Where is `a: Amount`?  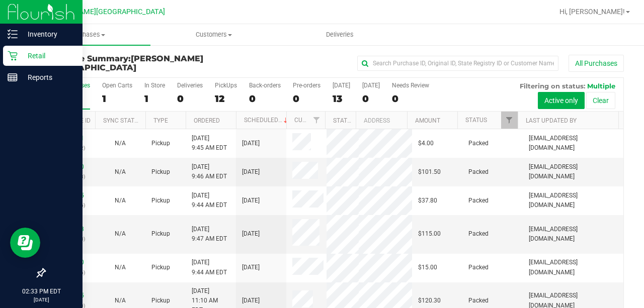 a: Amount is located at coordinates (427, 121).